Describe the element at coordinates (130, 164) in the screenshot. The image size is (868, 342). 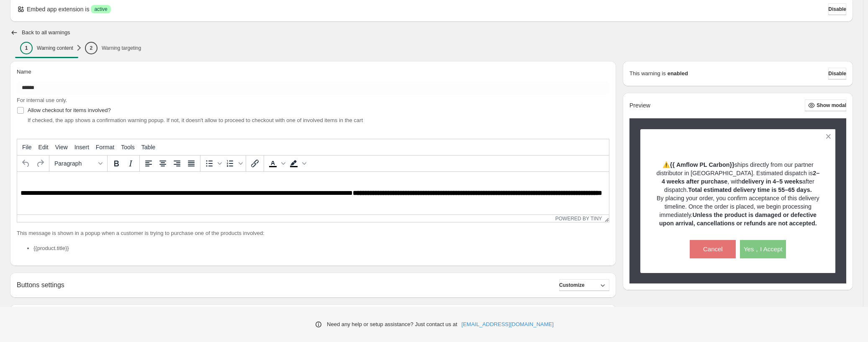
I see `button: Italic` at that location.